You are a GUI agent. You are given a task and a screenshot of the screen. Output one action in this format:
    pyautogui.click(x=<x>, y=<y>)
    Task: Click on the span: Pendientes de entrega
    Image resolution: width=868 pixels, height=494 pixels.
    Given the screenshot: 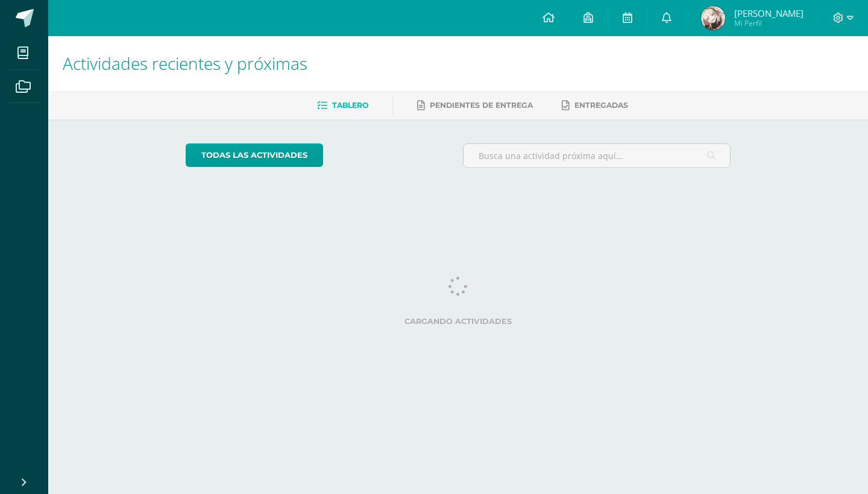 What is the action you would take?
    pyautogui.click(x=481, y=105)
    